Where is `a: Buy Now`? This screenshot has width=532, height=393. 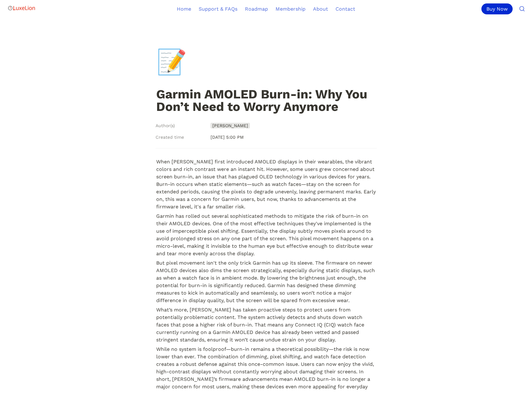
a: Buy Now is located at coordinates (499, 9).